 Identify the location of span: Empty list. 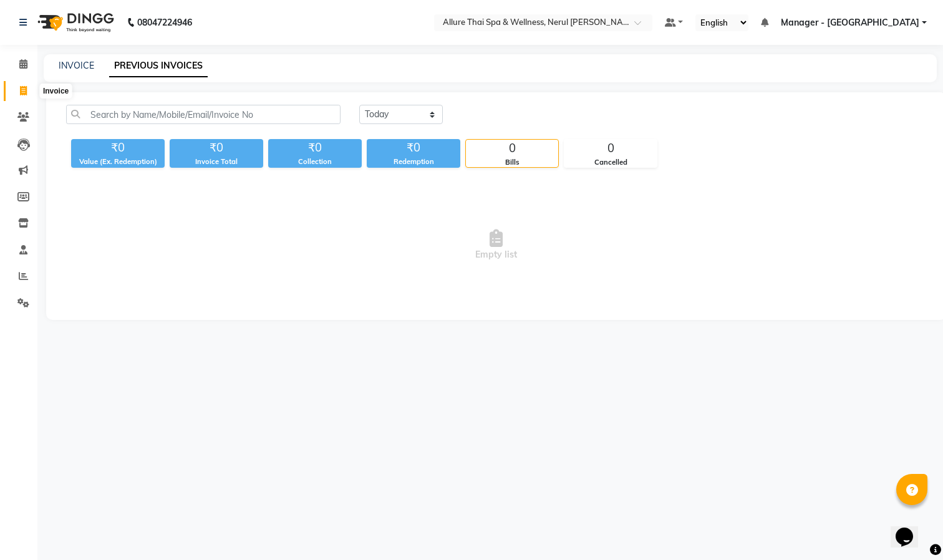
(496, 245).